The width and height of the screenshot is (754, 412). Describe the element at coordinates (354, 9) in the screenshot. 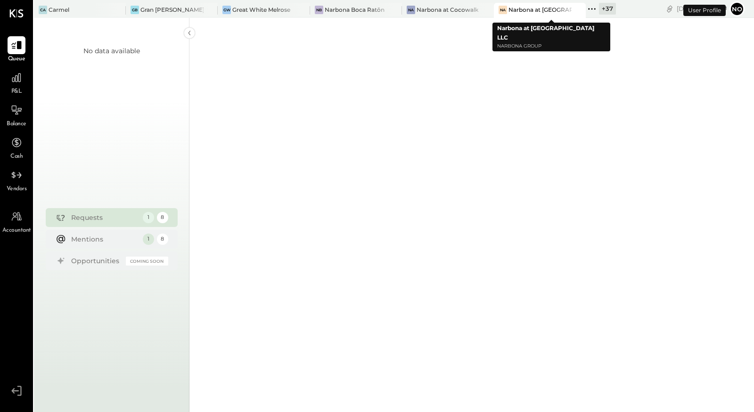

I see `div: Narbona Boca Ratōn` at that location.